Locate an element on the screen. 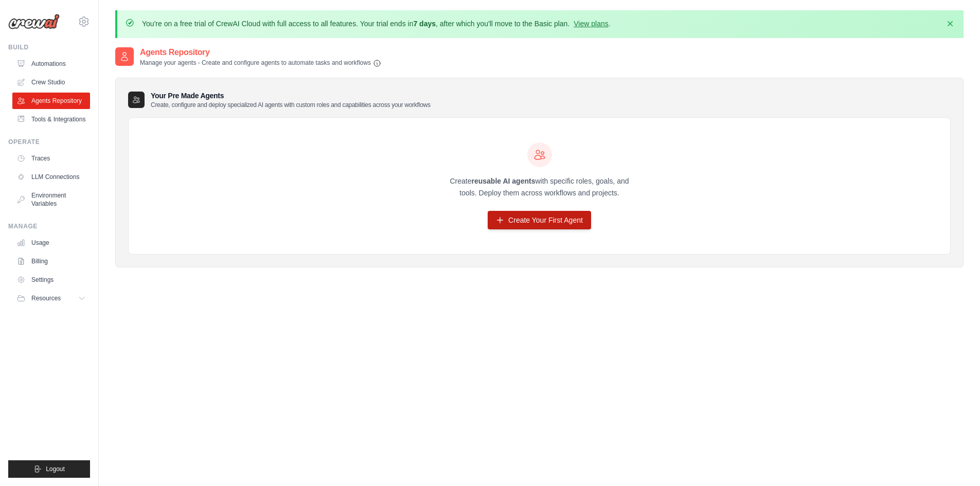 The image size is (980, 486). p: Manage your agents - Create and configure agents to automate tasks and workflows is located at coordinates (260, 63).